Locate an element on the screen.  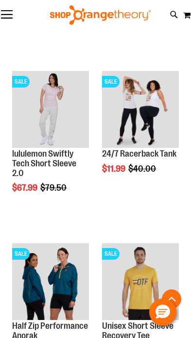
img: Product image for Unisex Short Sleeve Recovery Tee is located at coordinates (140, 281).